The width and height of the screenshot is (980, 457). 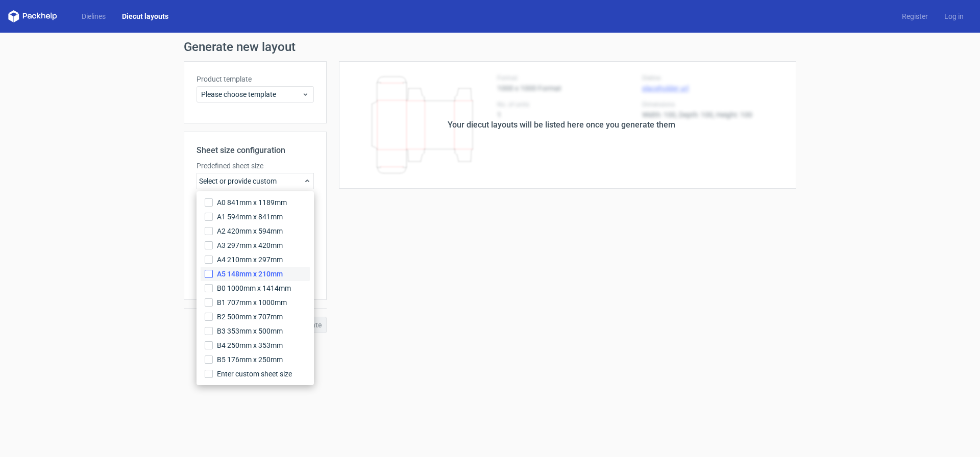 What do you see at coordinates (249, 331) in the screenshot?
I see `span: B3 353mm x 500mm` at bounding box center [249, 331].